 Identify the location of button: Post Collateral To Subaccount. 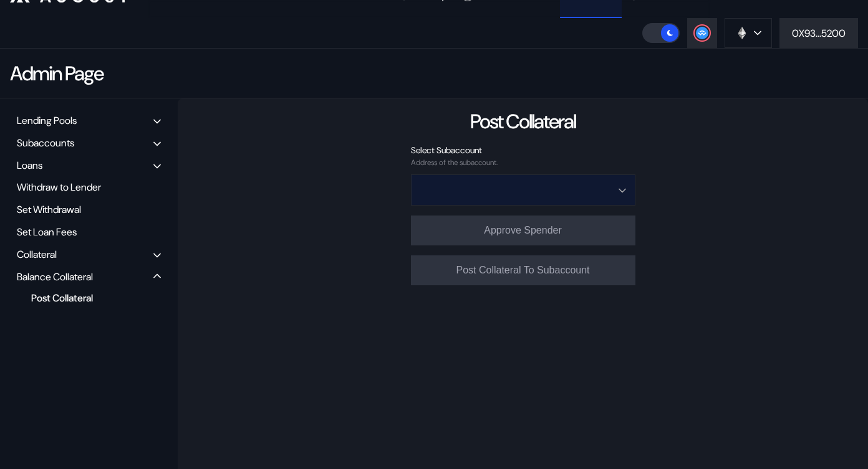
(523, 270).